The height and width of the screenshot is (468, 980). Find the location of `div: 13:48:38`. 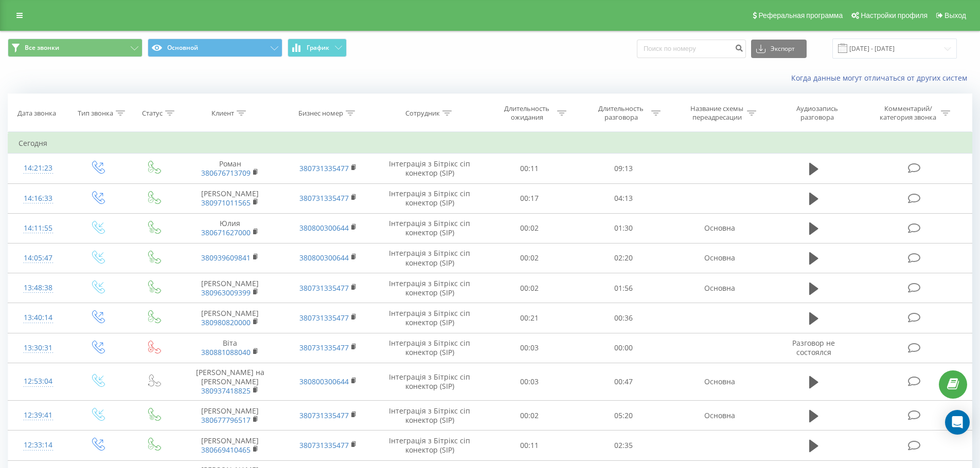

div: 13:48:38 is located at coordinates (38, 288).